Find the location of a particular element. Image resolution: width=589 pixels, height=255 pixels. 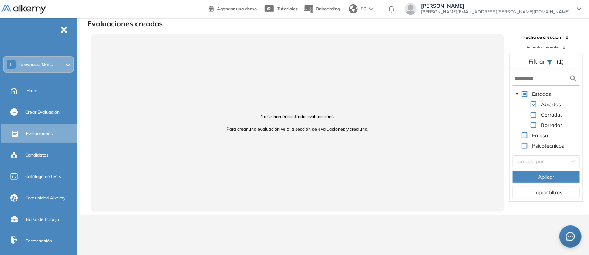

span: Aplicar is located at coordinates (546, 177).